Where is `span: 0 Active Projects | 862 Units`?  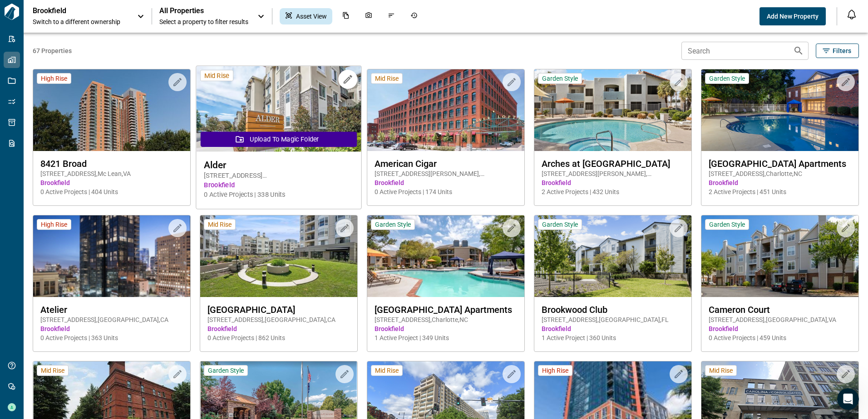 span: 0 Active Projects | 862 Units is located at coordinates (279, 338).